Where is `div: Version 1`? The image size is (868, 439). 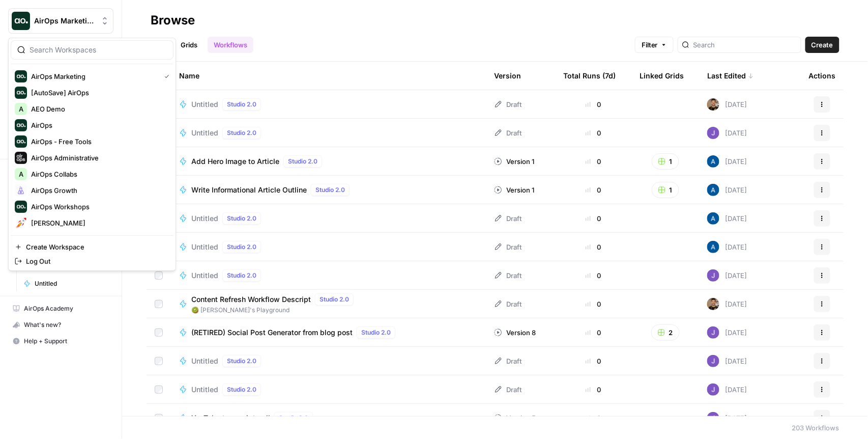 div: Version 1 is located at coordinates (514, 162).